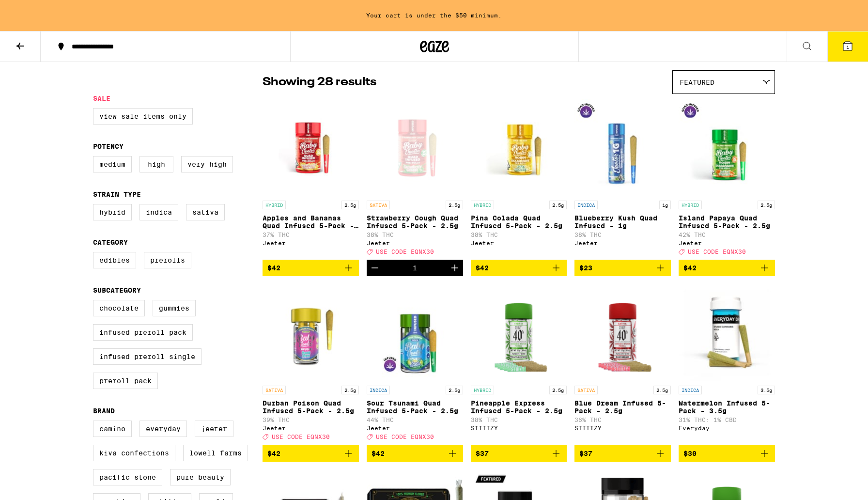  What do you see at coordinates (697, 82) in the screenshot?
I see `span: Featured` at bounding box center [697, 82].